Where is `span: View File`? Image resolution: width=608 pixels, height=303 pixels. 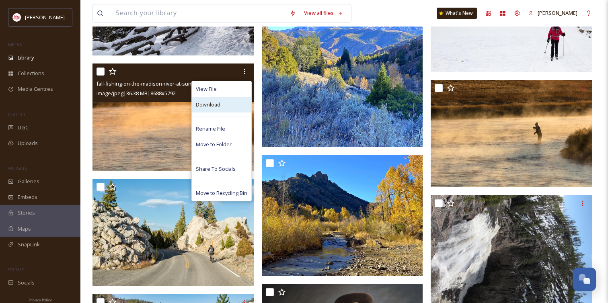
span: View File is located at coordinates (206, 89).